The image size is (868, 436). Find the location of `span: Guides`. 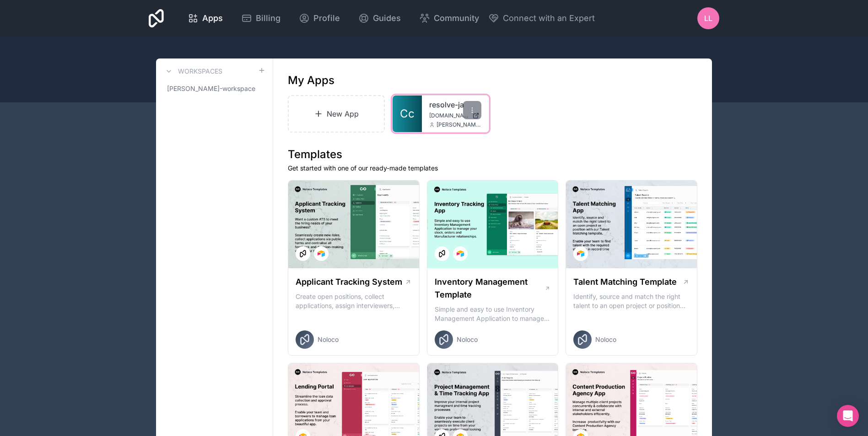

span: Guides is located at coordinates (386, 19).